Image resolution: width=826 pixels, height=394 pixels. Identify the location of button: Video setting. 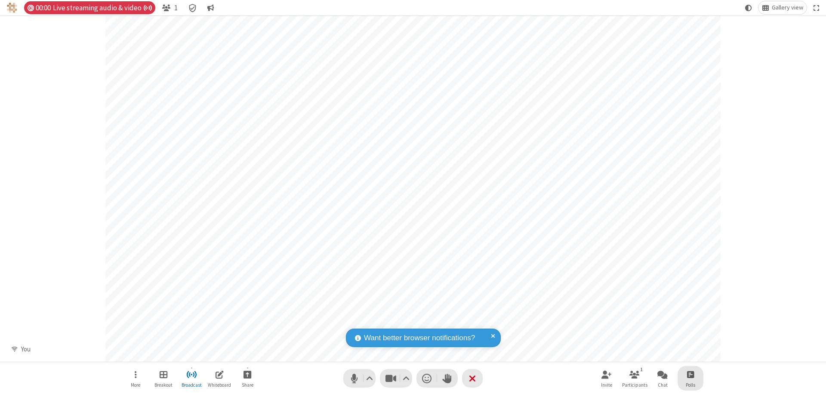
(406, 378).